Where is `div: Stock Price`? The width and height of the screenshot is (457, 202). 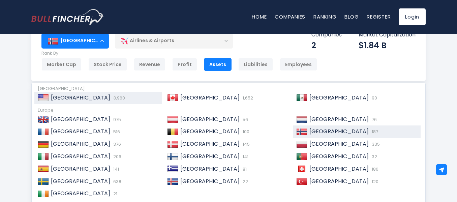
div: Stock Price is located at coordinates (108, 64).